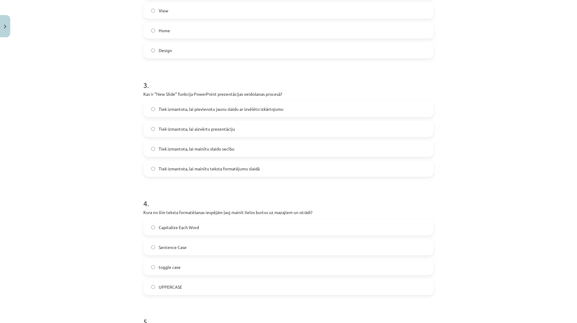  Describe the element at coordinates (153, 30) in the screenshot. I see `input: Home` at that location.